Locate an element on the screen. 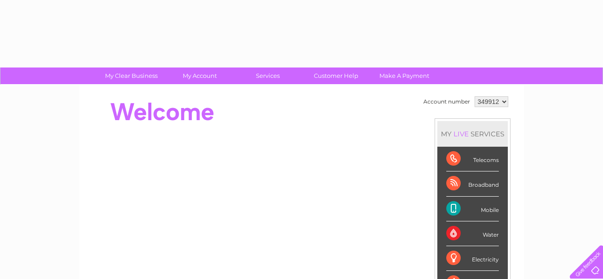 Image resolution: width=603 pixels, height=279 pixels. td: Account number is located at coordinates (447, 102).